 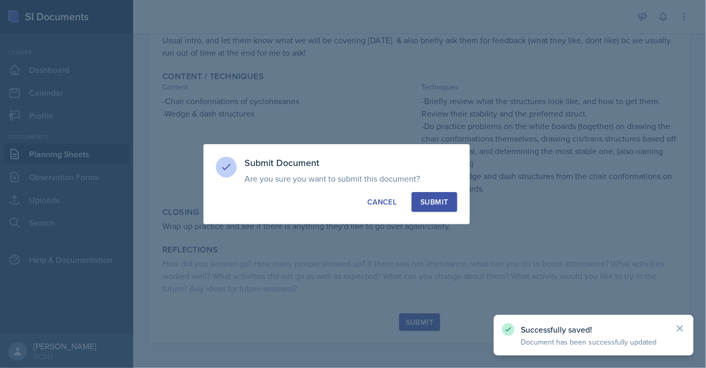 I want to click on div: Cancel, so click(x=382, y=202).